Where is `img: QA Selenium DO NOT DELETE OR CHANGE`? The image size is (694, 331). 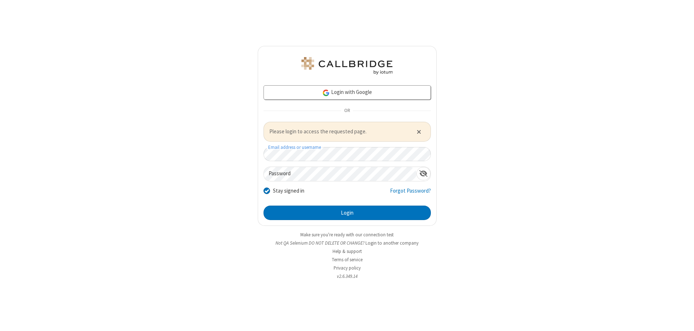 img: QA Selenium DO NOT DELETE OR CHANGE is located at coordinates (347, 66).